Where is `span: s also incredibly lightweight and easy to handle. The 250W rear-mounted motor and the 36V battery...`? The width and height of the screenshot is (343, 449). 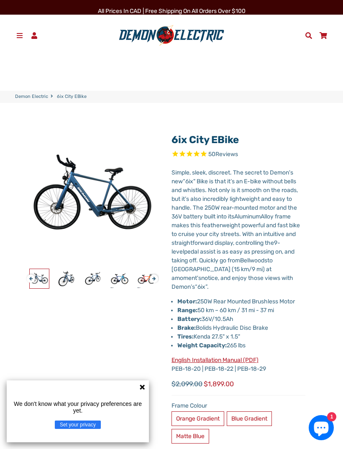
span: s also incredibly lightweight and easy to handle. The 250W rear-mounted motor and the 36V battery... is located at coordinates (234, 207).